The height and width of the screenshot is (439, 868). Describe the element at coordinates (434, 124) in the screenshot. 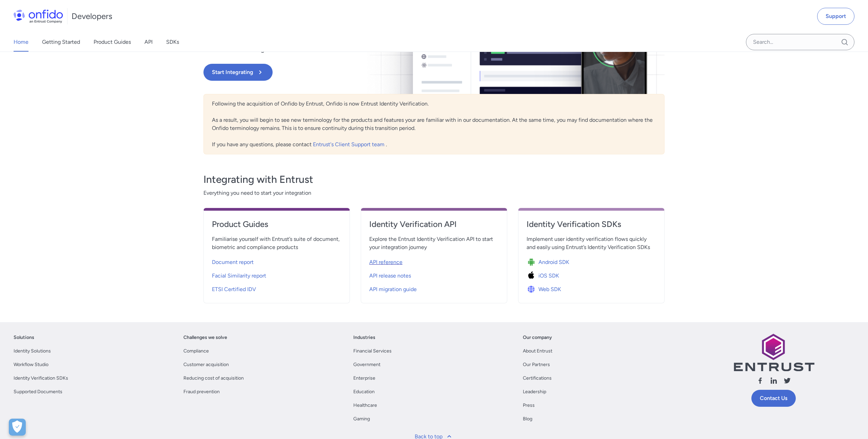

I see `div: Following the acquisition of Onfido by Entrust, Onfido is now Entrust Identity Verification. As a...` at that location.